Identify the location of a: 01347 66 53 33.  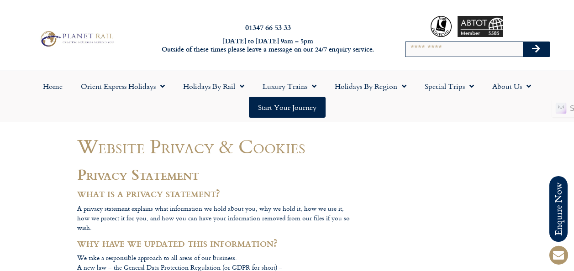
(268, 27).